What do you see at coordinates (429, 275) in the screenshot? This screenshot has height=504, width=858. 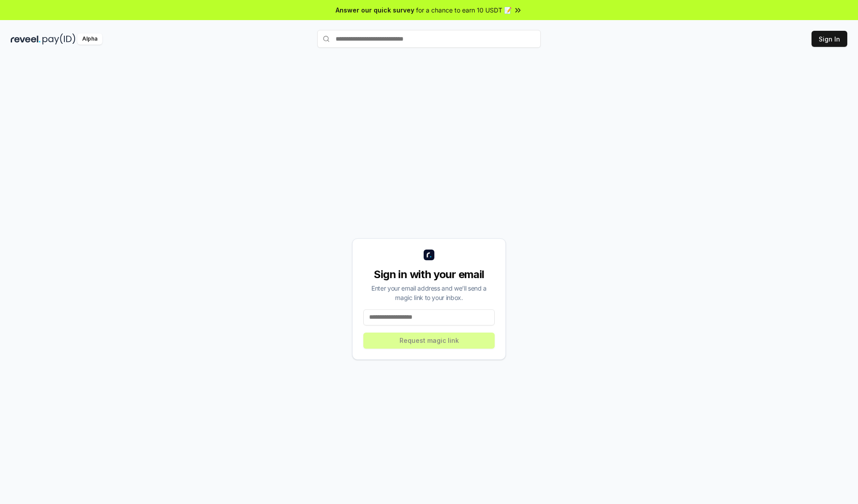 I see `div: Sign in with your email` at bounding box center [429, 275].